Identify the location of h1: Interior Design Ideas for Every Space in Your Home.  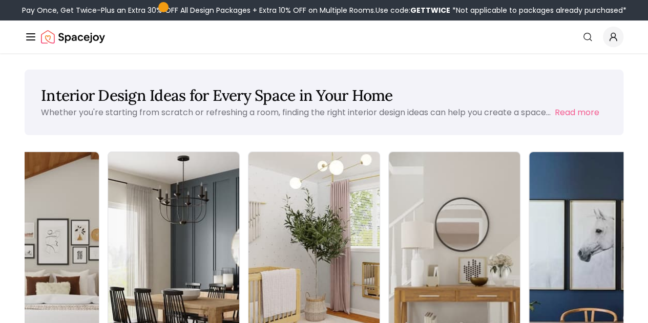
(324, 95).